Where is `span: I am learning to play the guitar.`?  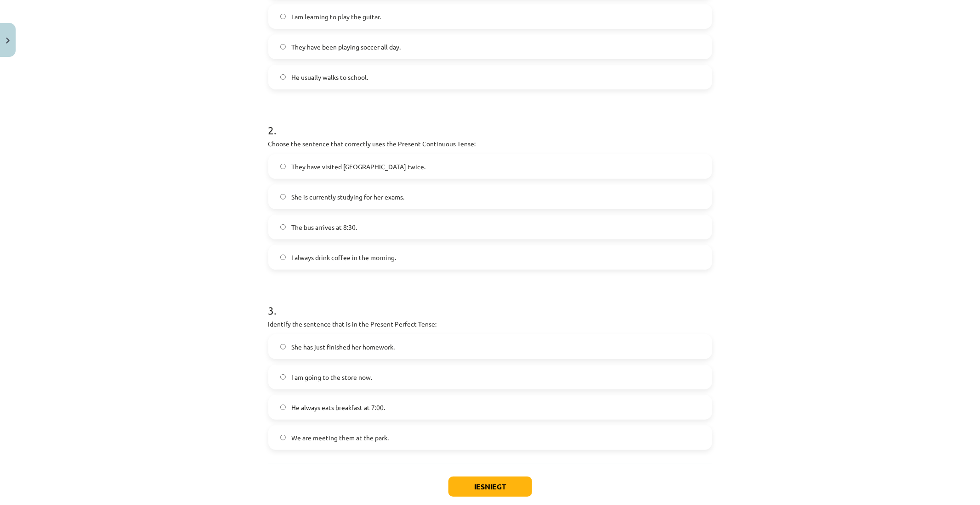
span: I am learning to play the guitar. is located at coordinates (335, 16).